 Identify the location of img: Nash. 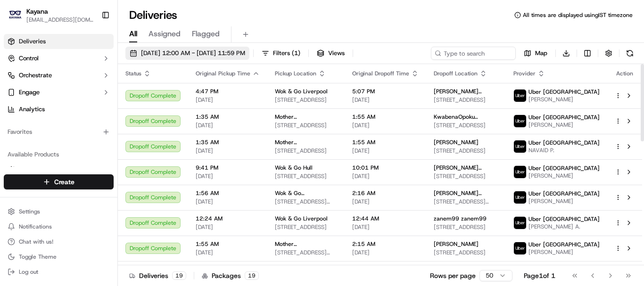
(19, 19).